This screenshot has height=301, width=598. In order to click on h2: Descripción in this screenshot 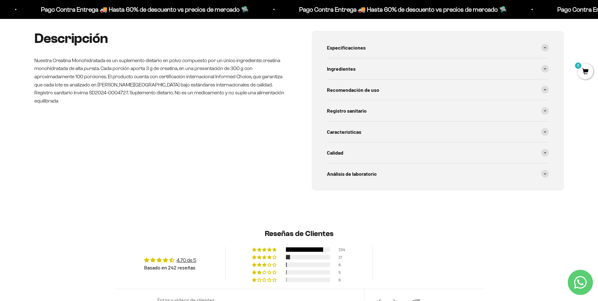, I will do `click(160, 38)`.